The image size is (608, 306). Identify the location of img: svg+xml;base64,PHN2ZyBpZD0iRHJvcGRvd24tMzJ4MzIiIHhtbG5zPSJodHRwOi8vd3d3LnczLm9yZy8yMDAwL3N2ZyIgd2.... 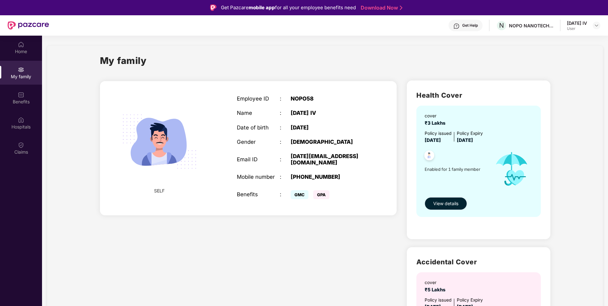
(597, 25).